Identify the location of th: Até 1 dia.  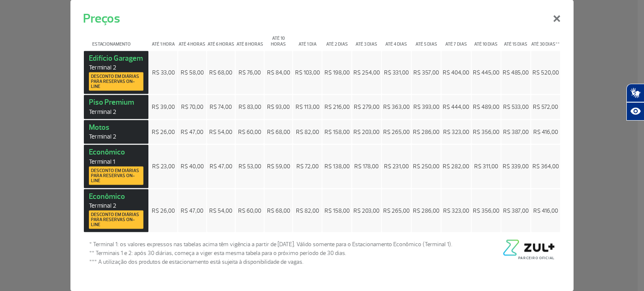
(307, 39).